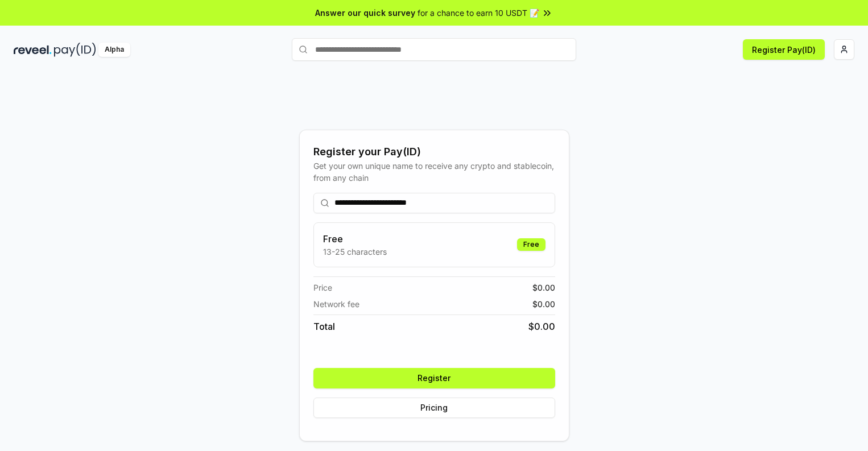 The height and width of the screenshot is (451, 868). I want to click on img: reveel_dark, so click(32, 49).